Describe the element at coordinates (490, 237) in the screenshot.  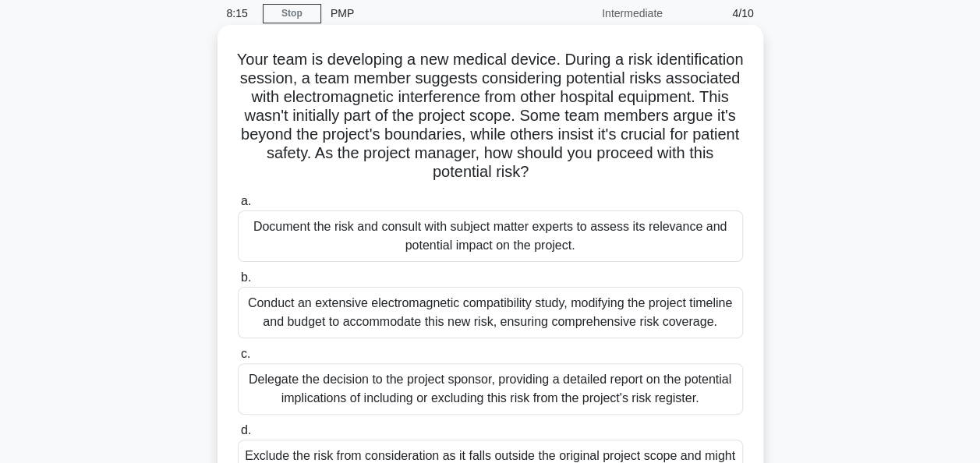
I see `div: Document the risk and consult with subject matter experts to assess its relevance and potential i...` at that location.